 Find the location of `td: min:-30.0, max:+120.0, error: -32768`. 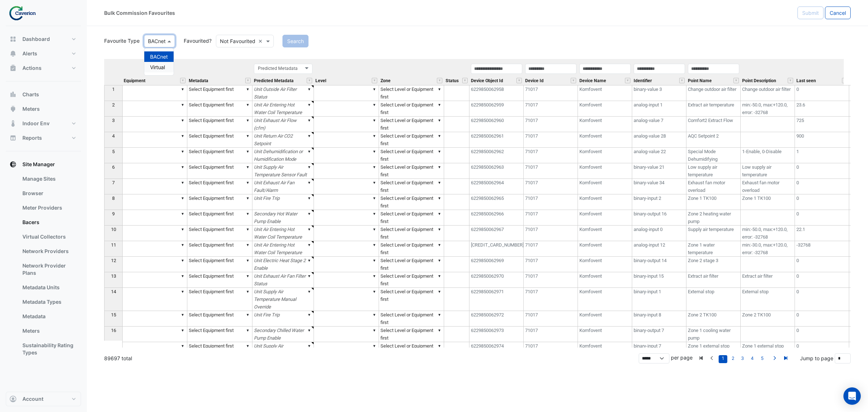

td: min:-30.0, max:+120.0, error: -32768 is located at coordinates (768, 248).